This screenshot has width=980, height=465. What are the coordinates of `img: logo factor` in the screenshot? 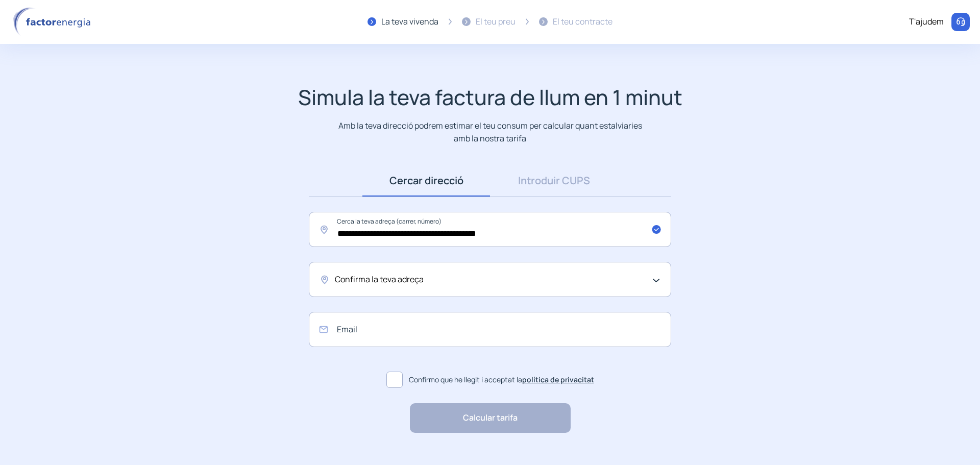 It's located at (54, 22).